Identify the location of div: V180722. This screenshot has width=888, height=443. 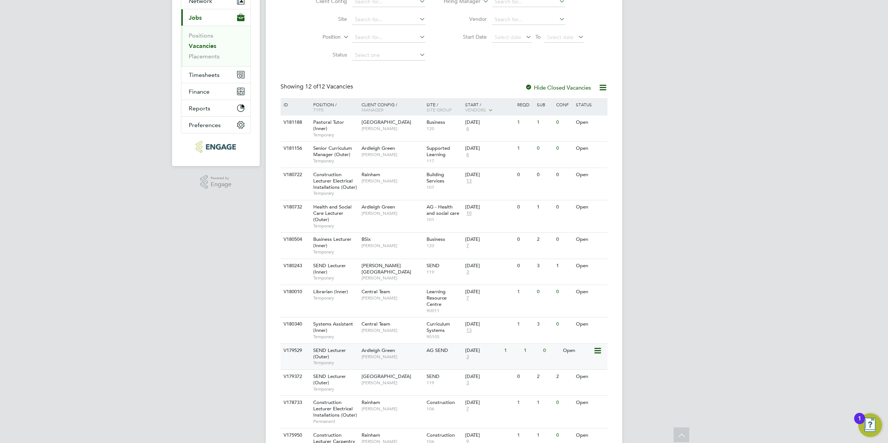
(295, 175).